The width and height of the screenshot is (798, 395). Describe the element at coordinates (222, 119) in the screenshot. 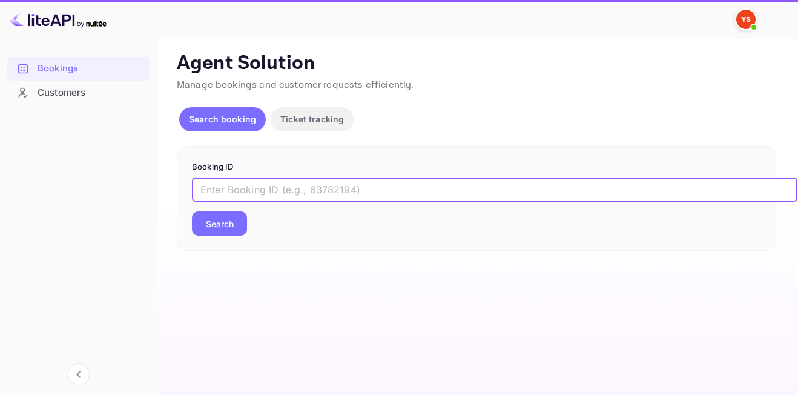

I see `p: Search booking` at that location.